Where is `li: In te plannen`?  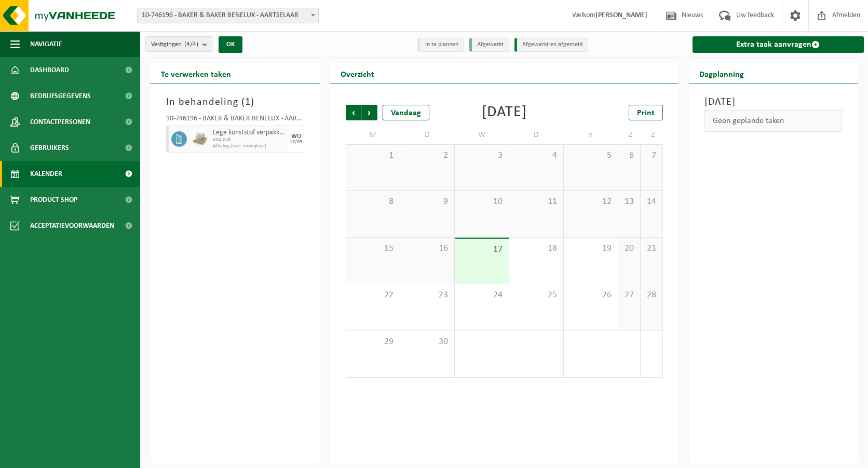 li: In te plannen is located at coordinates (441, 45).